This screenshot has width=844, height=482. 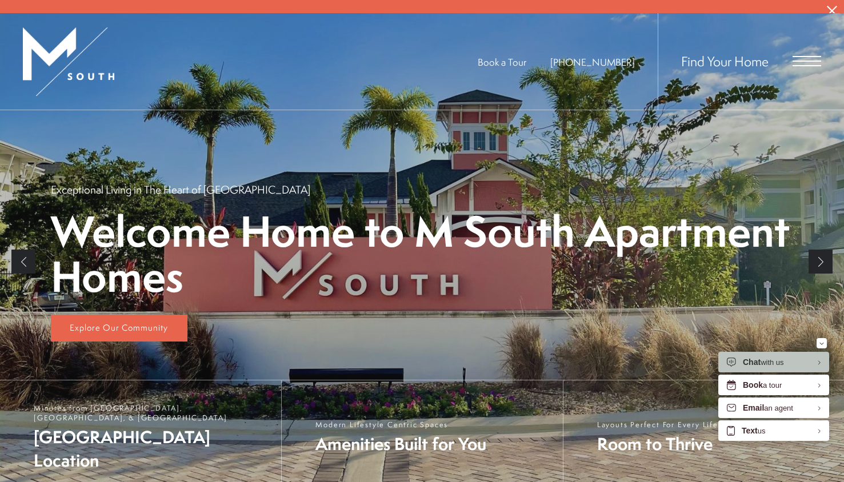 I want to click on a: Call Us at 813-570-8014, so click(x=593, y=62).